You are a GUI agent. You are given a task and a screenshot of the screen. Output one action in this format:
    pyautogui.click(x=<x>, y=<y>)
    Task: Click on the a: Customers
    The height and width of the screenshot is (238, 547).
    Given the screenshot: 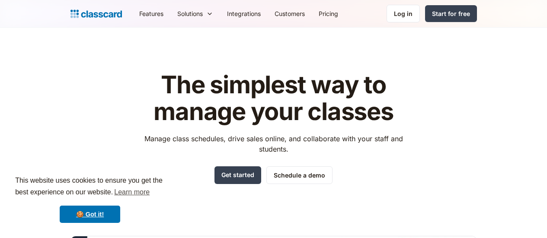 What is the action you would take?
    pyautogui.click(x=289, y=13)
    